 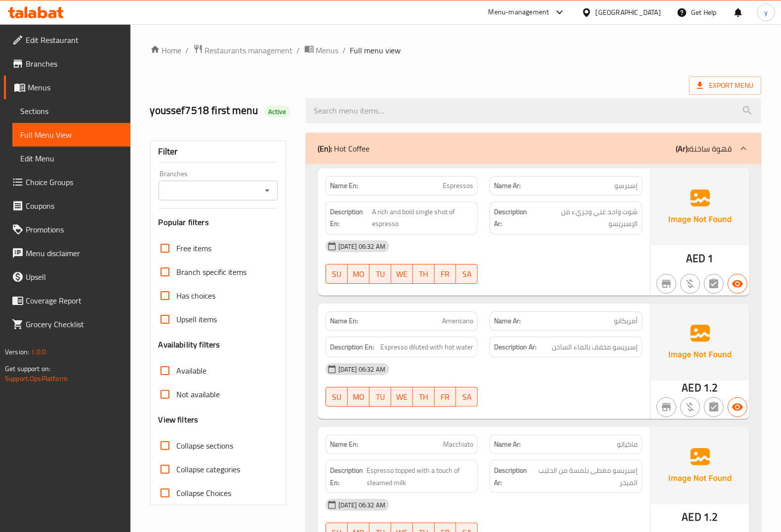 What do you see at coordinates (682, 149) in the screenshot?
I see `b: (Ar):` at bounding box center [682, 149].